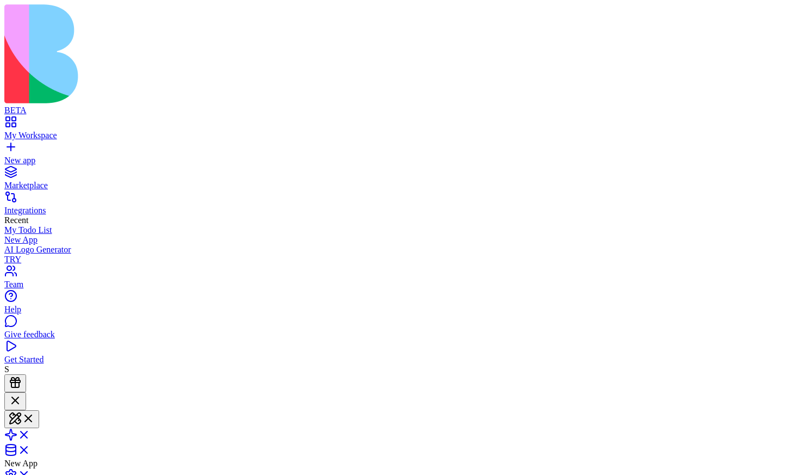 The height and width of the screenshot is (475, 803). Describe the element at coordinates (401, 110) in the screenshot. I see `div: BETA` at that location.